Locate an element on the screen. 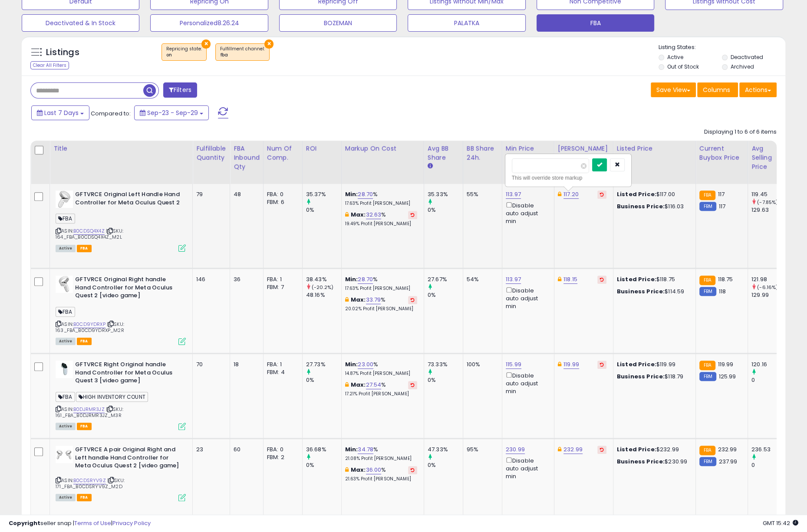  button: Columns is located at coordinates (718, 90).